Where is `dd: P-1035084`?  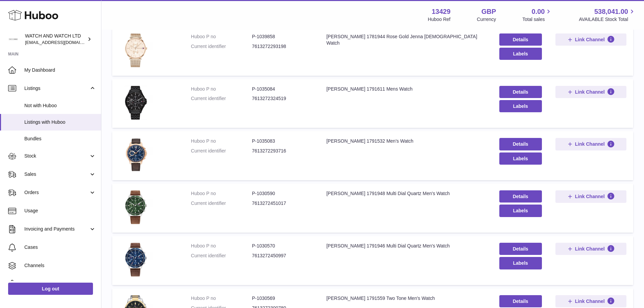
dd: P-1035084 is located at coordinates (282, 89).